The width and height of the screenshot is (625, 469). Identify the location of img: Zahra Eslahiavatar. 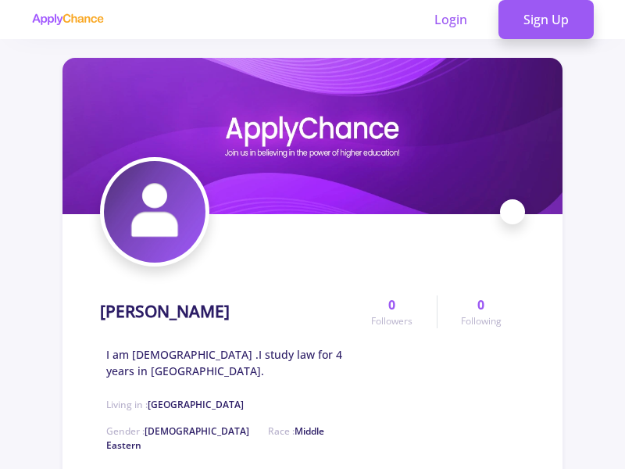
(155, 212).